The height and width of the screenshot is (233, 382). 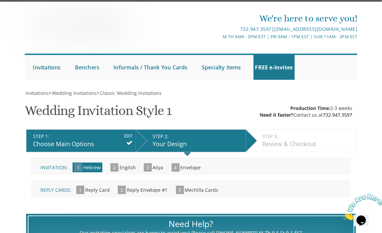 I want to click on a: Classic Wedding Invitations, so click(x=131, y=93).